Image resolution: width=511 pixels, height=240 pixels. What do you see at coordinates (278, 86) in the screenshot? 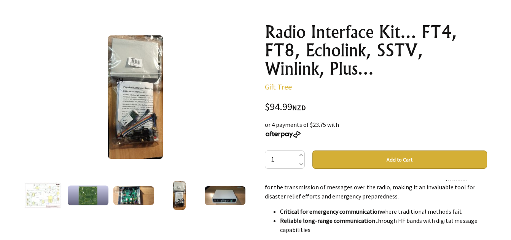
I see `a: Gift Tree` at bounding box center [278, 86].